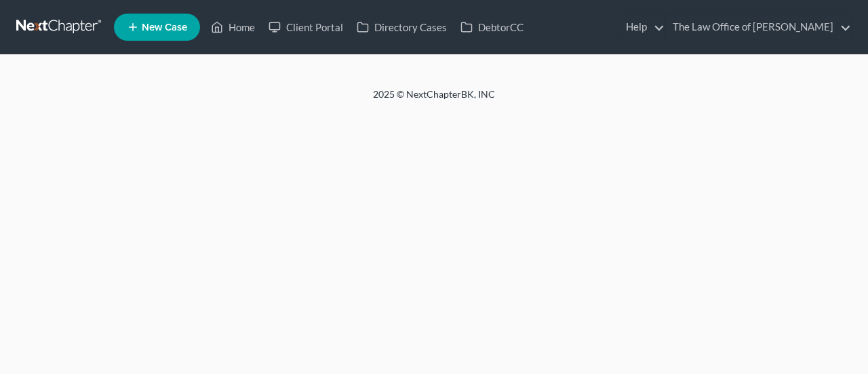  Describe the element at coordinates (157, 27) in the screenshot. I see `new-legal-case-button: New Case` at that location.